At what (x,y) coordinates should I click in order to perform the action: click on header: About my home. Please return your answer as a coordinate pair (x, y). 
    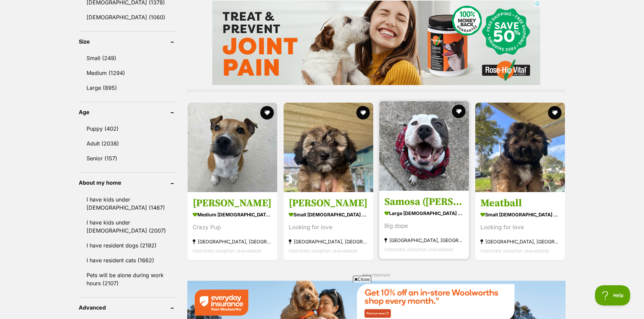
    Looking at the image, I should click on (128, 183).